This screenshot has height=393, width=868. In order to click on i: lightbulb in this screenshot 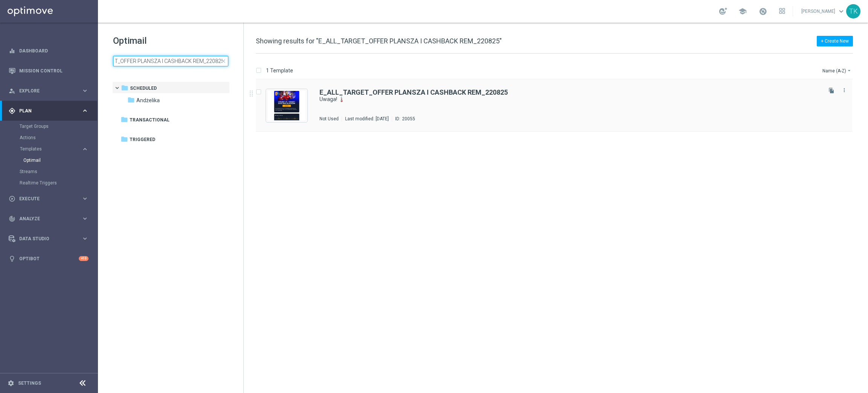, I will do `click(12, 259)`.